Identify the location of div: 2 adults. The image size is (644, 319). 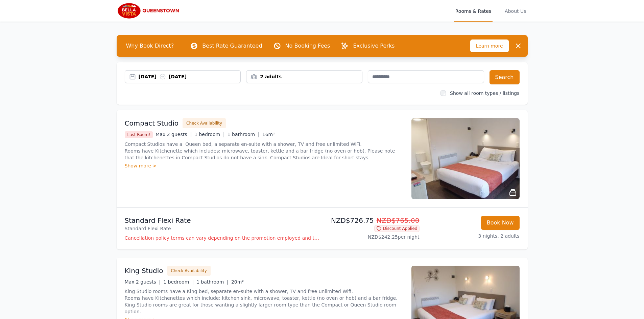
(304, 77).